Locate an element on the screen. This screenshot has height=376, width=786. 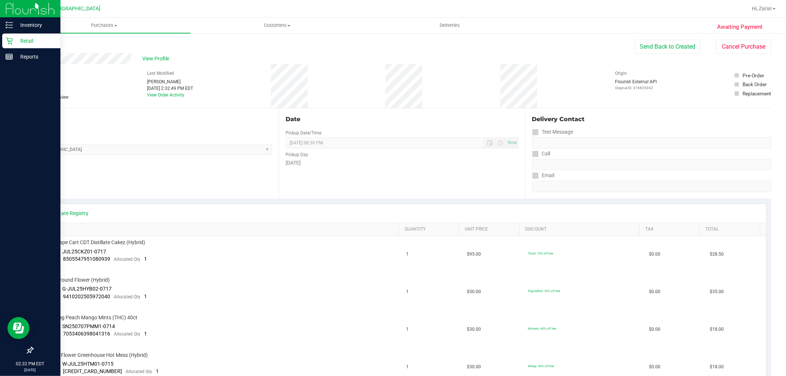
span: $95.00 is located at coordinates (474, 254).